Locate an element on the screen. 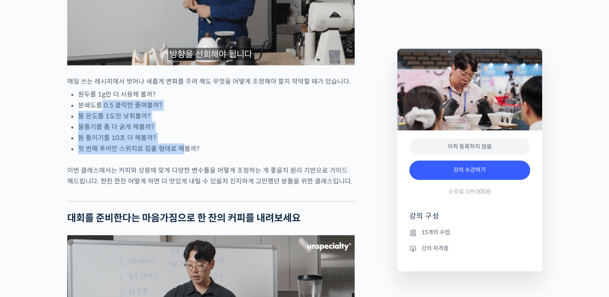 The height and width of the screenshot is (297, 609). p: 이번 클래스에서는 커피와 상황에 맞게 다양한 변수들을 어떻게 조정하는 게 좋을지 원리 기반으로 가이드 해드립니다. 한잔 한잔 어떻게 하면 더 맛있게 내릴 수 있을지 진지하게 ... is located at coordinates (211, 176).